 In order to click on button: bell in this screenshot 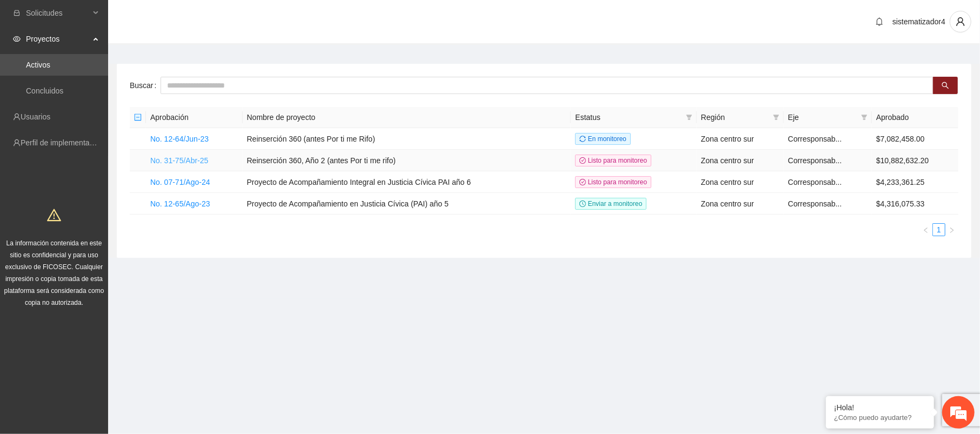, I will do `click(879, 22)`.